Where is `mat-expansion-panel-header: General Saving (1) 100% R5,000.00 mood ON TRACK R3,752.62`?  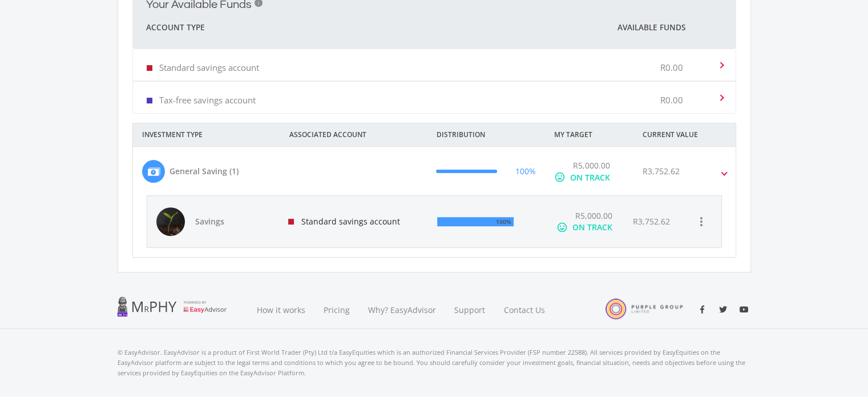
mat-expansion-panel-header: General Saving (1) 100% R5,000.00 mood ON TRACK R3,752.62 is located at coordinates (434, 171).